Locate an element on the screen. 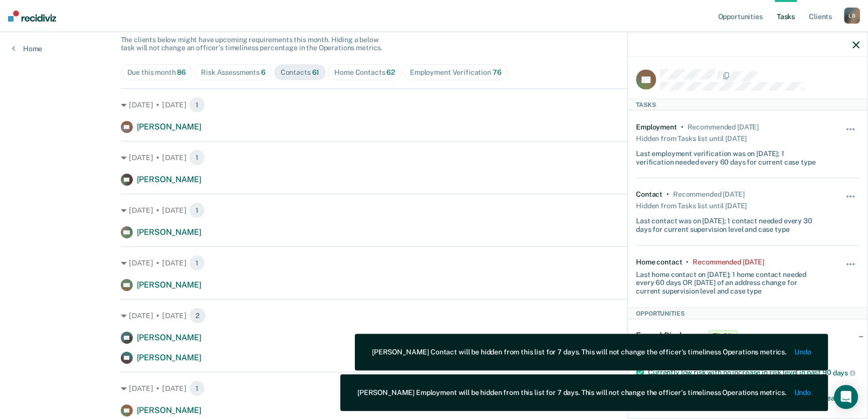  div: Recommended 3 months ago is located at coordinates (728, 261).